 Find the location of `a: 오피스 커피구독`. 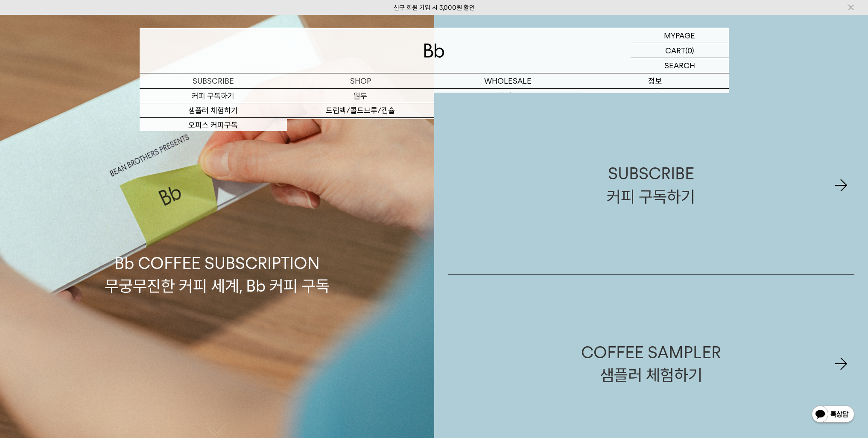

a: 오피스 커피구독 is located at coordinates (213, 125).